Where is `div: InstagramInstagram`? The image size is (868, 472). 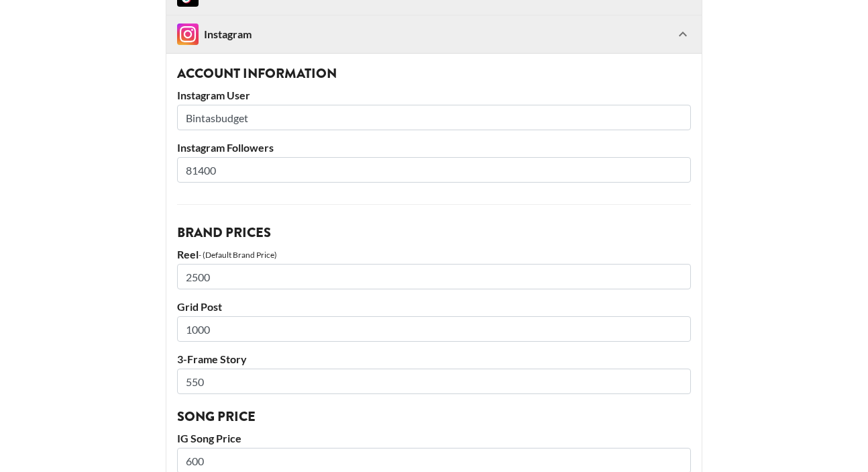
div: InstagramInstagram is located at coordinates (434, 34).